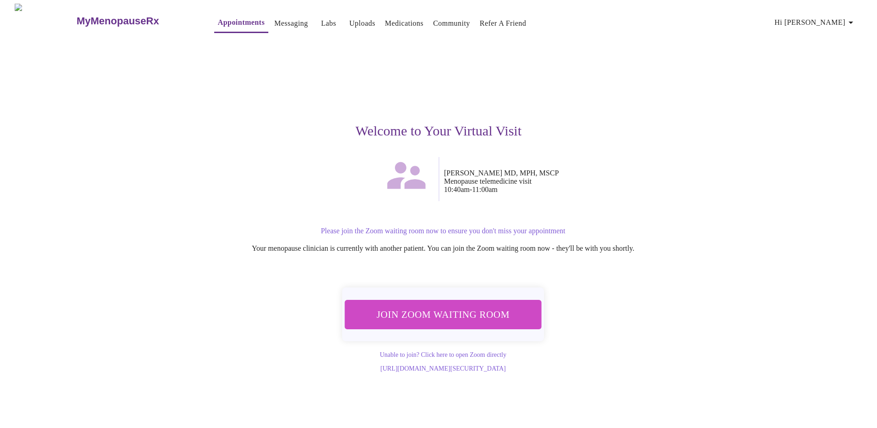  What do you see at coordinates (291, 23) in the screenshot?
I see `a: Messaging` at bounding box center [291, 23].